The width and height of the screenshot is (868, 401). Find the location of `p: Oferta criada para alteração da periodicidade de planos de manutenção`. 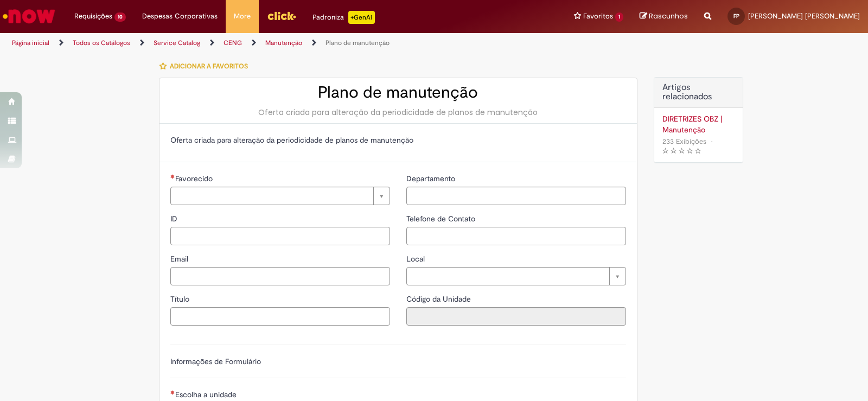

p: Oferta criada para alteração da periodicidade de planos de manutenção is located at coordinates (398, 140).